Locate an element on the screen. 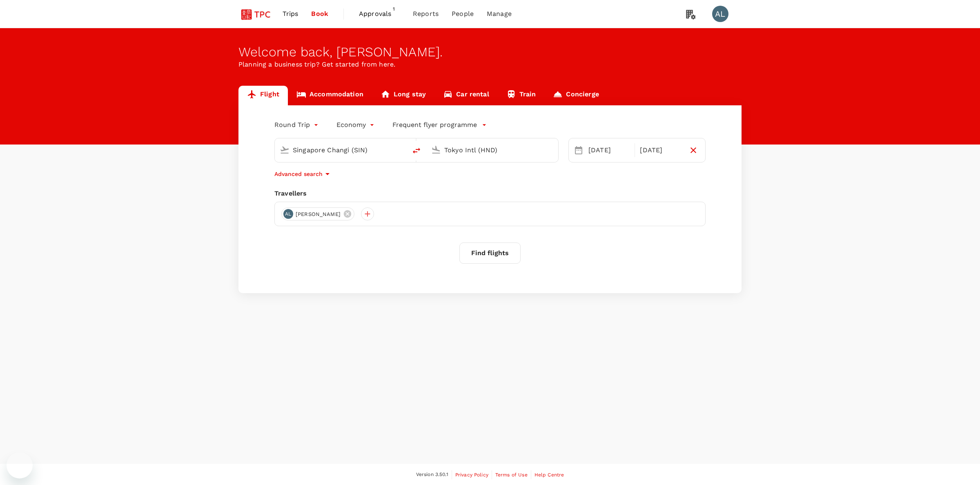 This screenshot has width=980, height=485. span: 1 is located at coordinates (394, 9).